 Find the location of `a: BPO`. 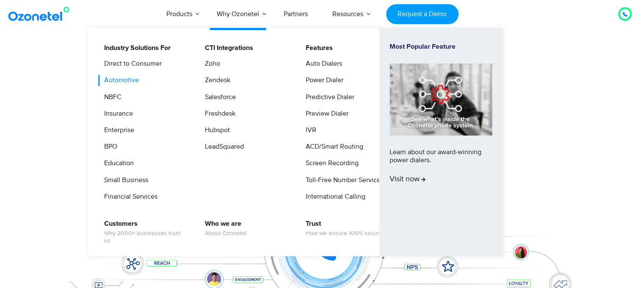

a: BPO is located at coordinates (108, 147).